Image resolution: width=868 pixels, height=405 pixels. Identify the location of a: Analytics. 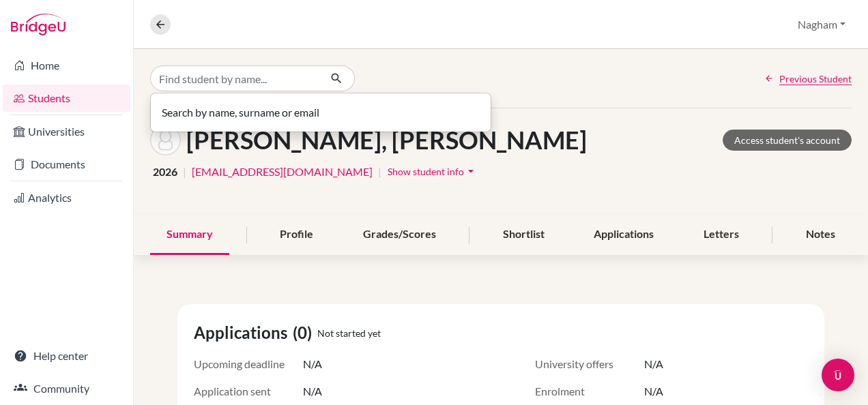
(66, 198).